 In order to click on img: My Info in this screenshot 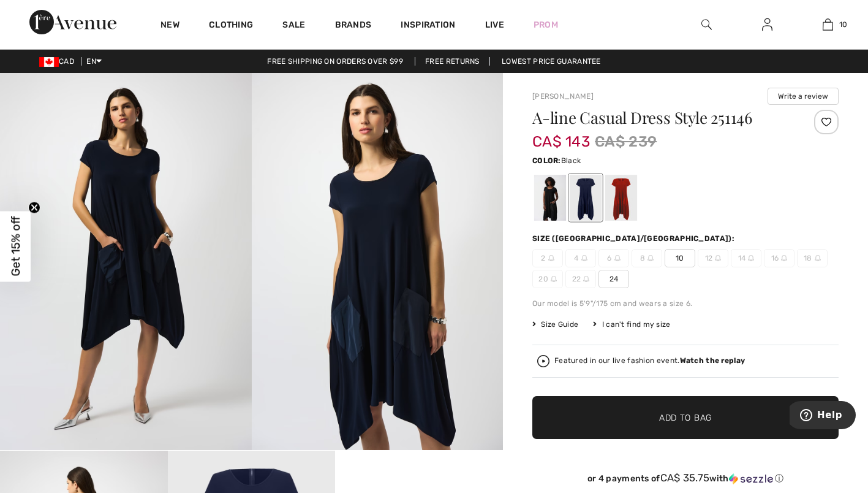, I will do `click(767, 25)`.